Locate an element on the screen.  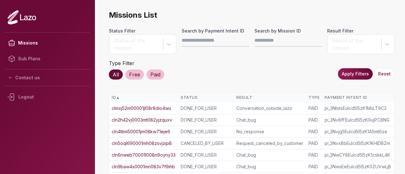
div: Request_canceled_by_customer is located at coordinates (270, 144).